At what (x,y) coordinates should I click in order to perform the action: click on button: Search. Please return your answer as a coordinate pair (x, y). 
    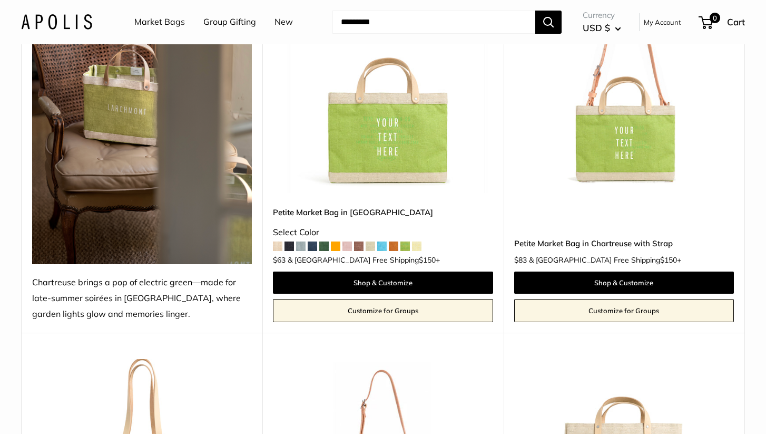
    Looking at the image, I should click on (549, 22).